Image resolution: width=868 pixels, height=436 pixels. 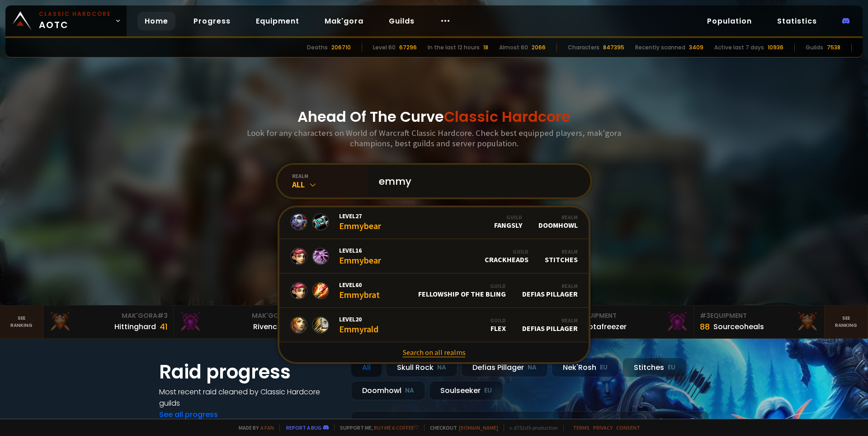 What do you see at coordinates (434, 325) in the screenshot?
I see `a: Level20EmmyraldGuildFlexRealmDefias Pillager` at bounding box center [434, 325].